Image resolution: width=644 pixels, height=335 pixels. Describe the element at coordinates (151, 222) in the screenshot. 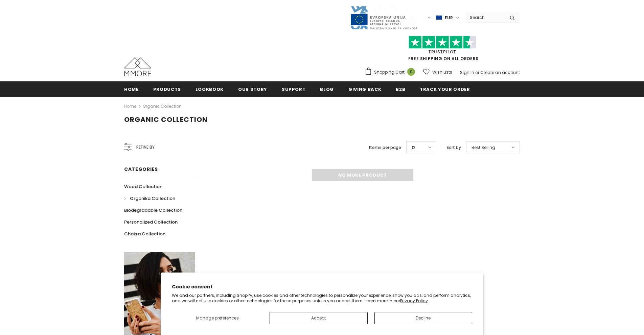

I see `span: Personalized Collection` at that location.